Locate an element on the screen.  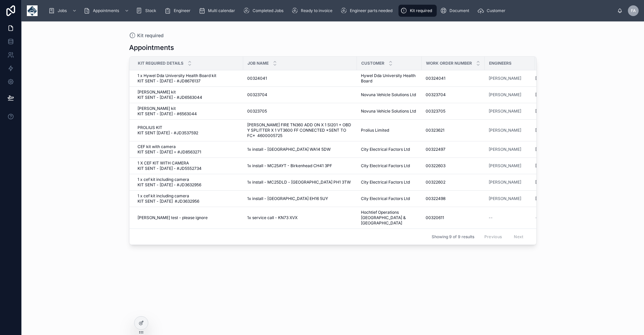
span: 00322602 is located at coordinates (435, 182).